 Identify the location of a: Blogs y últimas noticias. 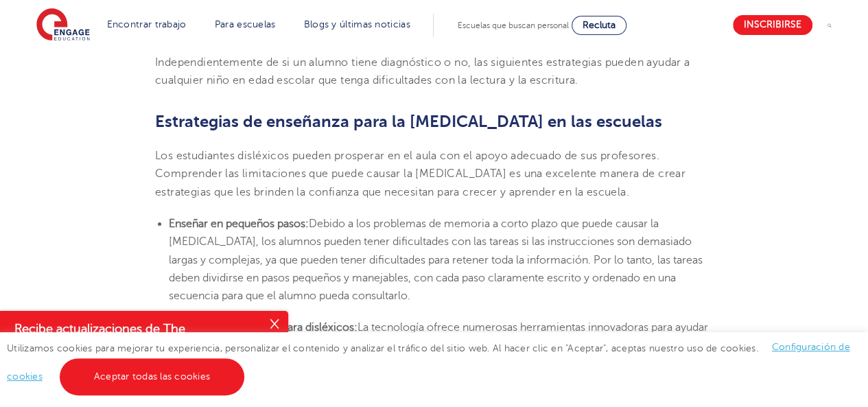
(357, 24).